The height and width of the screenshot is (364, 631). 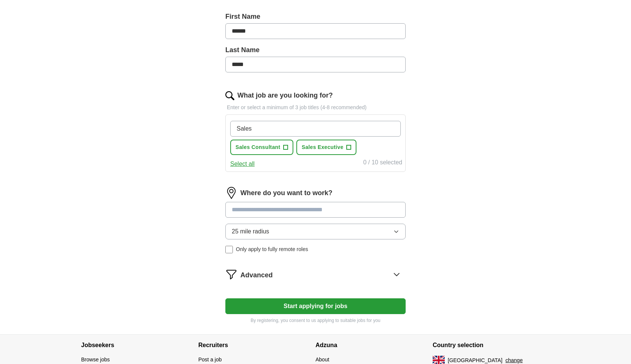 I want to click on img: filter, so click(x=232, y=274).